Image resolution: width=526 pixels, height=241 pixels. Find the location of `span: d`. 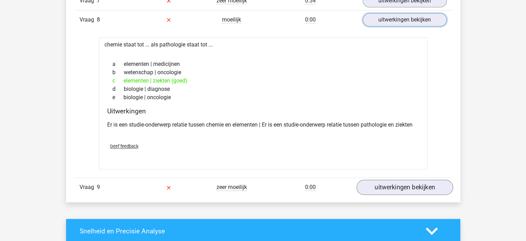

span: d is located at coordinates (118, 89).